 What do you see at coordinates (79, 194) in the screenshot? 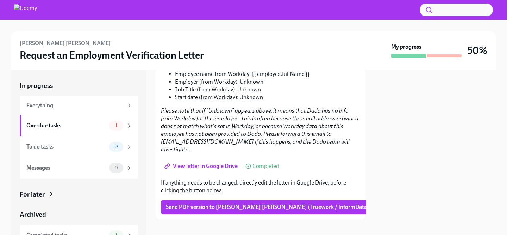
I see `a: For later` at bounding box center [79, 194].